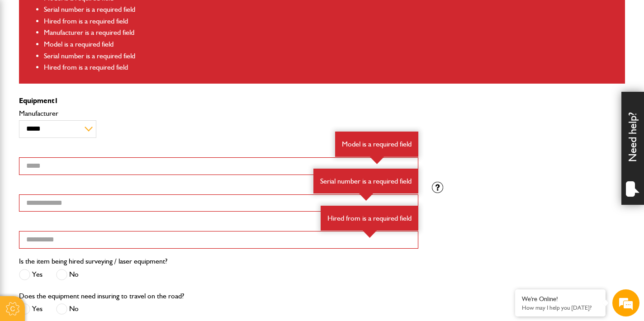  Describe the element at coordinates (331, 44) in the screenshot. I see `li: Model is a required field` at that location.